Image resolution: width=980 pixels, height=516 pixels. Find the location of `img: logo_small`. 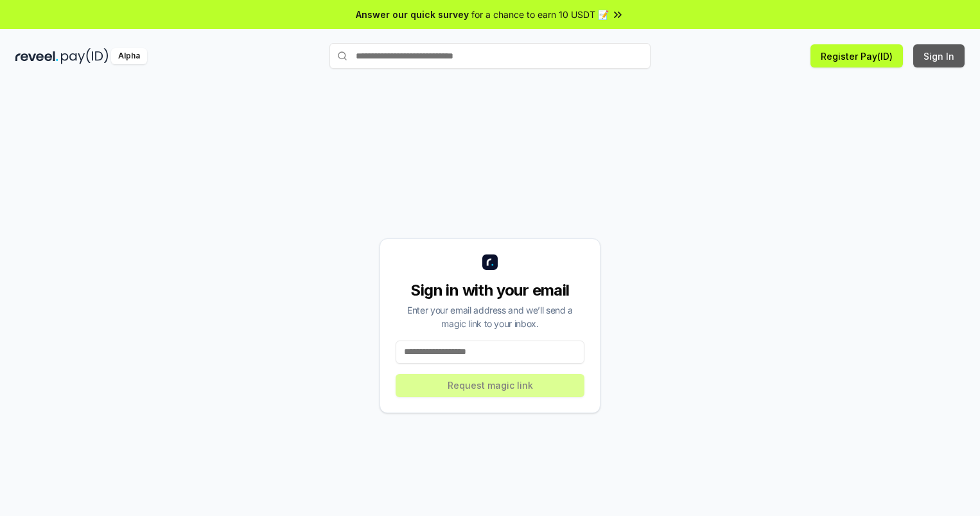

img: logo_small is located at coordinates (490, 262).